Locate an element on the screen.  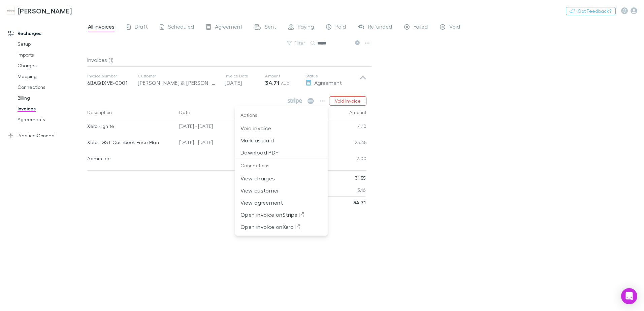
div: Open Intercom Messenger is located at coordinates (629, 296).